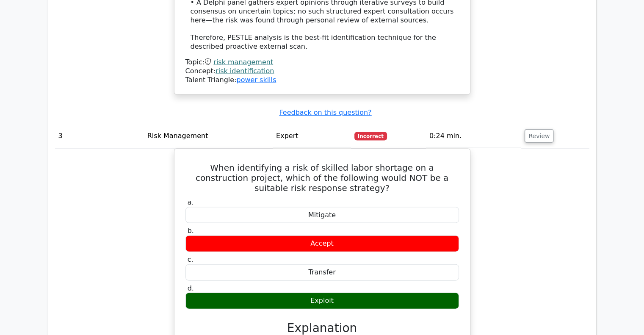  What do you see at coordinates (474, 136) in the screenshot?
I see `td: 0:24 min.` at bounding box center [474, 136].